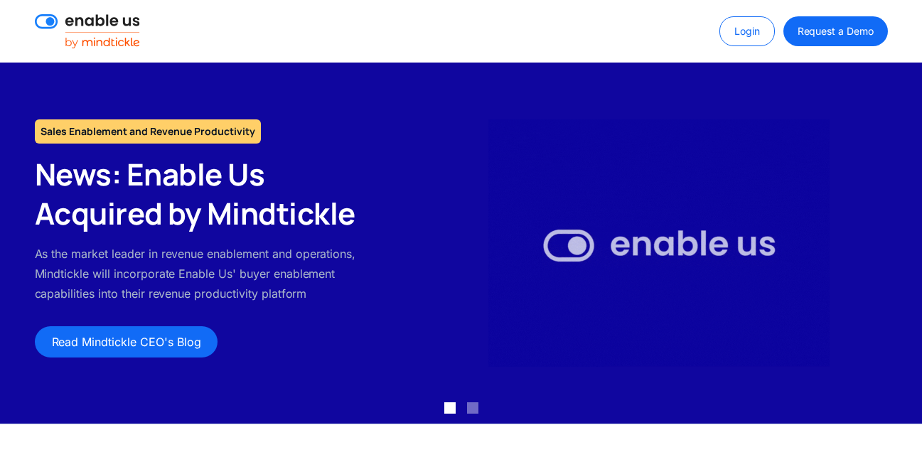 This screenshot has width=922, height=457. I want to click on a: Request a Demo, so click(836, 31).